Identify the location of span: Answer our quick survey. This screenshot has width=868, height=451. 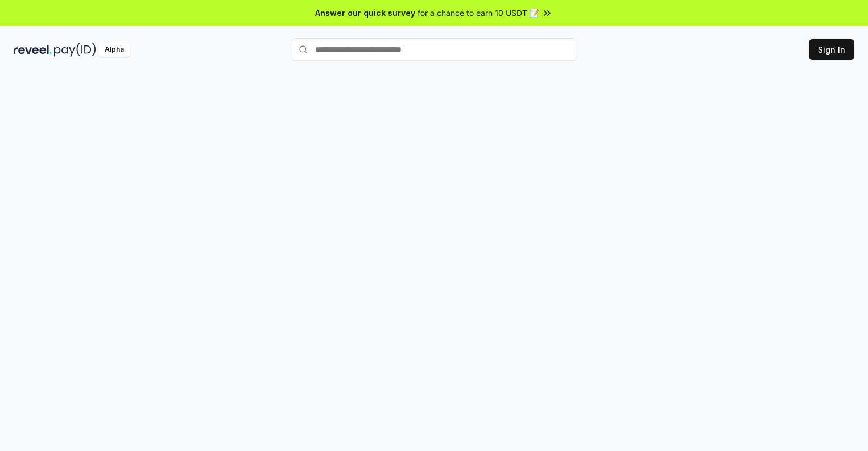
(366, 13).